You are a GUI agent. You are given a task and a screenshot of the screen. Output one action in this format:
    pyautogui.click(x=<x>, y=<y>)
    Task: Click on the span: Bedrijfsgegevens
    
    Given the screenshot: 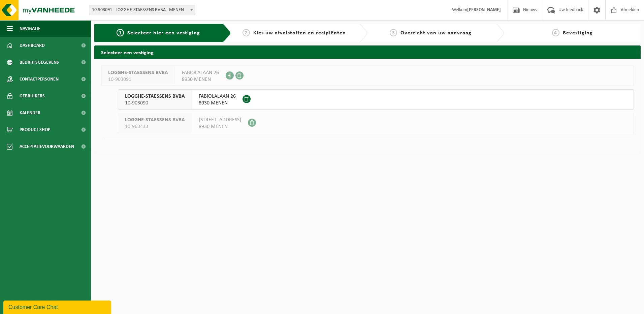 What is the action you would take?
    pyautogui.click(x=39, y=62)
    